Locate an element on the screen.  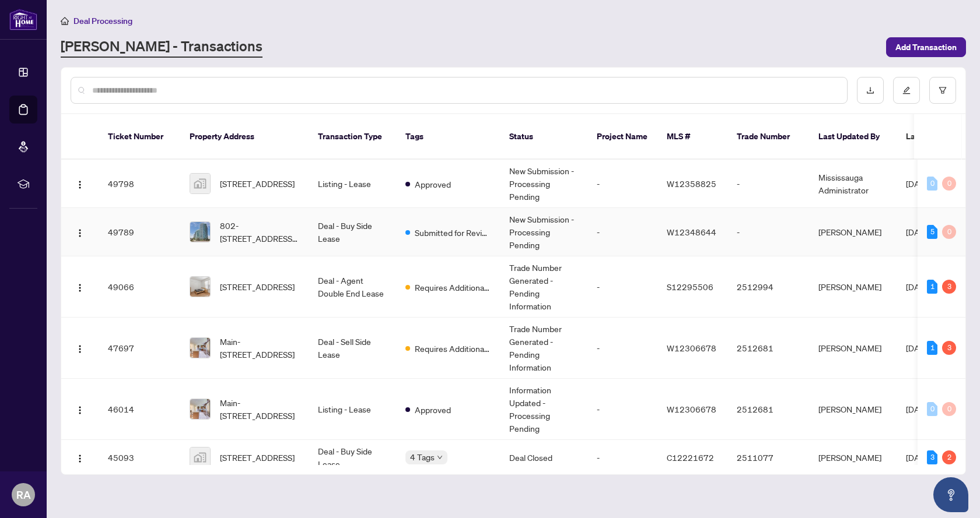
span: RA is located at coordinates (24, 495).